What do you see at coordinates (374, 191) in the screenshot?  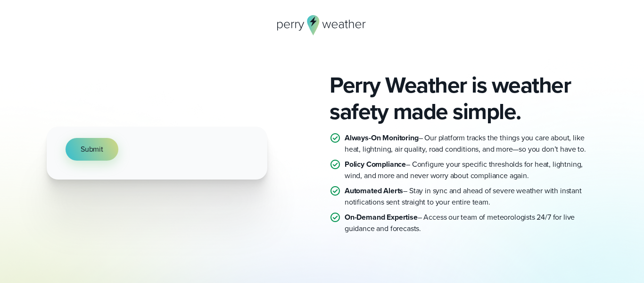 I see `strong: Automated Alerts` at bounding box center [374, 191].